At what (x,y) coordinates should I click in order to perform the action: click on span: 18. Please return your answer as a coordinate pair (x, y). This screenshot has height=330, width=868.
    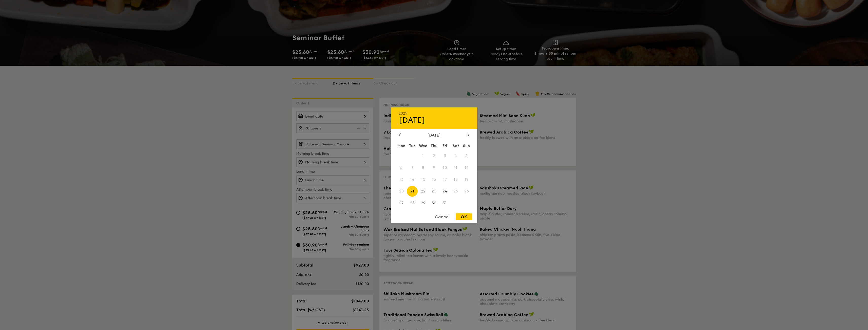
    Looking at the image, I should click on (456, 180).